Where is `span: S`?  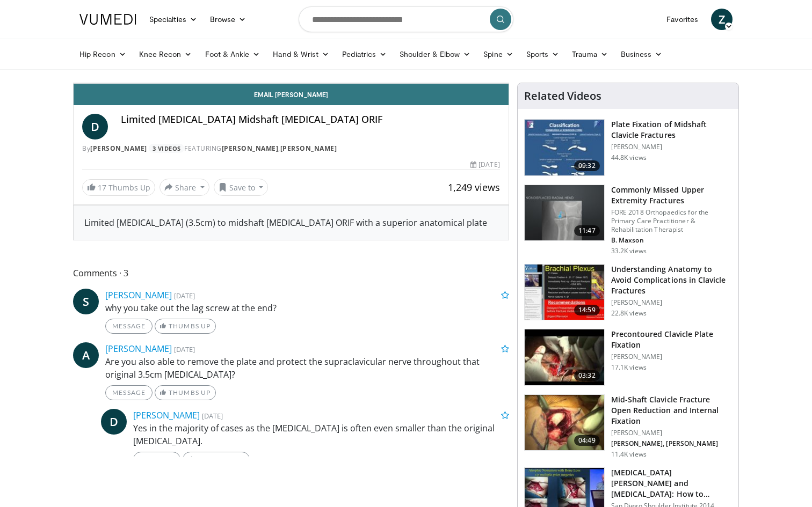
span: S is located at coordinates (86, 301).